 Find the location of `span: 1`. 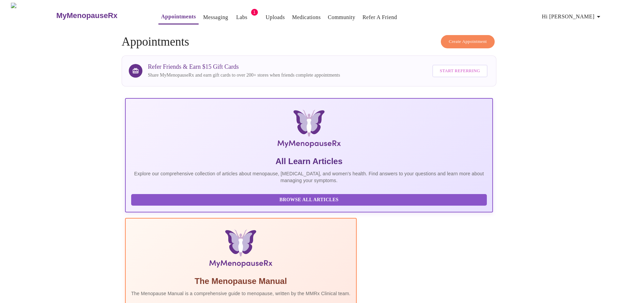

span: 1 is located at coordinates (255, 12).